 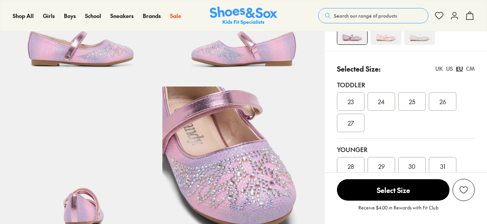 I want to click on button: Select Size, so click(x=393, y=190).